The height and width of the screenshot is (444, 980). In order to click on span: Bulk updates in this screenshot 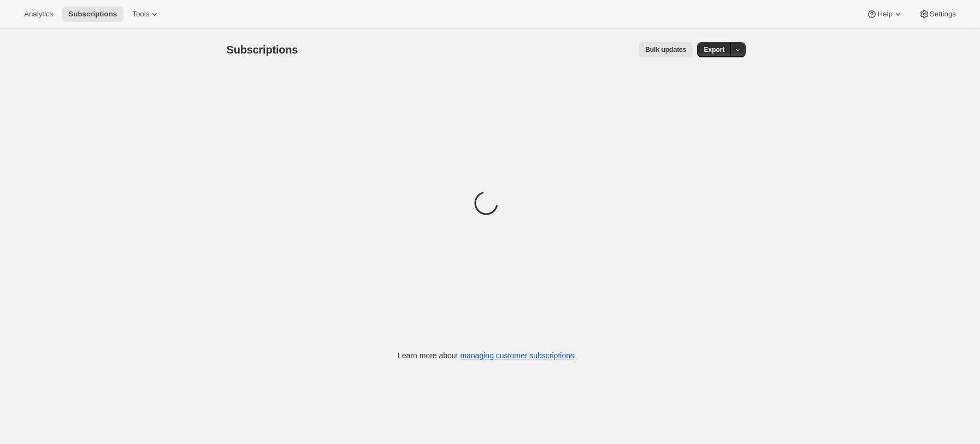, I will do `click(665, 50)`.